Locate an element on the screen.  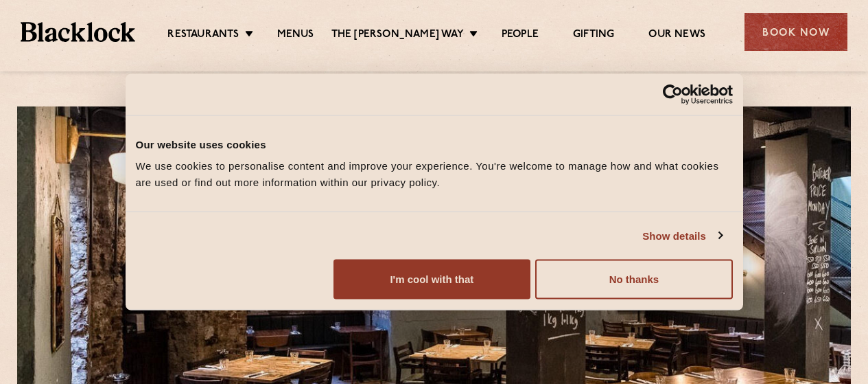
a: Menus is located at coordinates (296, 36).